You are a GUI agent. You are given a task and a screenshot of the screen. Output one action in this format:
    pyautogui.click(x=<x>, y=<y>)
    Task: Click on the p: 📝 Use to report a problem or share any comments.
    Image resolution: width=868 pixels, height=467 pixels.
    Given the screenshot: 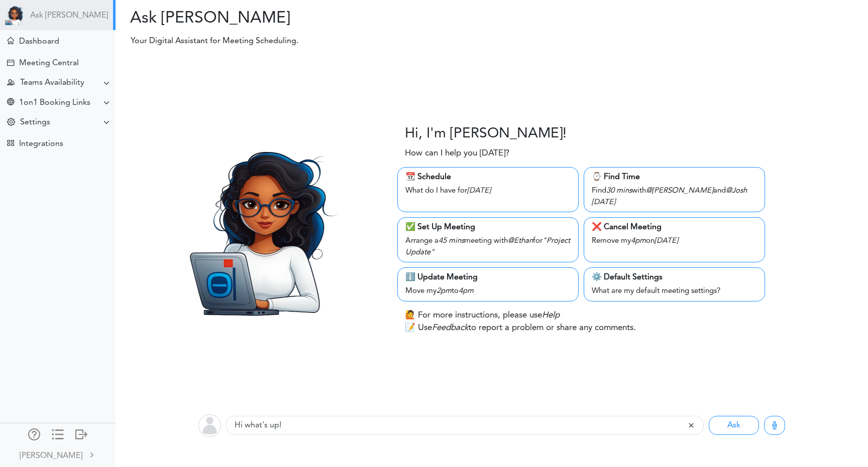 What is the action you would take?
    pyautogui.click(x=520, y=328)
    